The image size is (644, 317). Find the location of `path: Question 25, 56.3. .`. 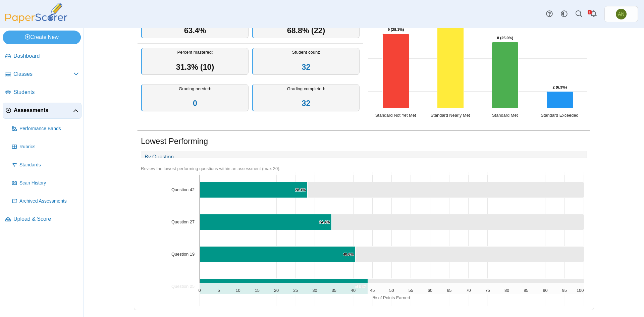

path: Question 25, 56.3. . is located at coordinates (476, 286).